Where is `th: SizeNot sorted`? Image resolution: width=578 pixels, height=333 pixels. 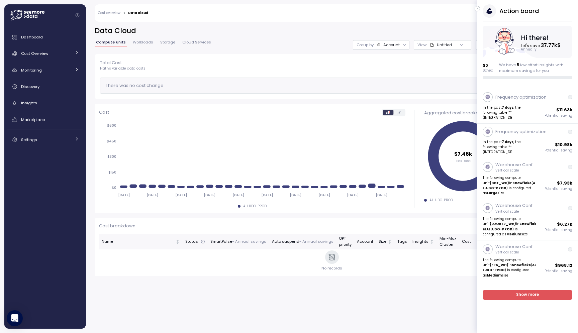 th: SizeNot sorted is located at coordinates (385, 242).